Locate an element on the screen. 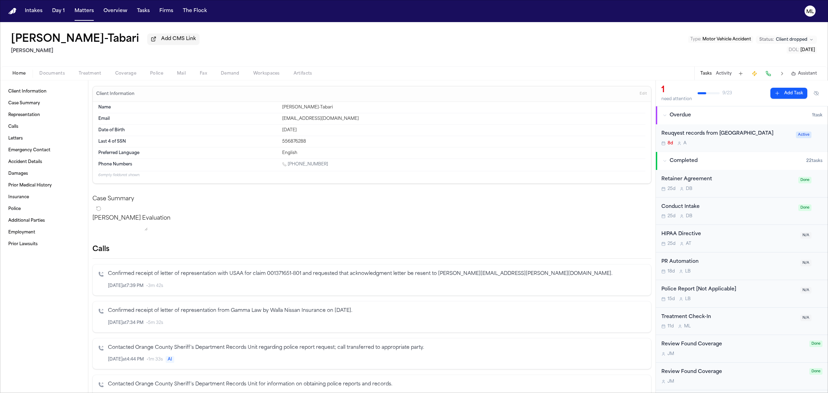 The height and width of the screenshot is (393, 828). span: Add CMS Link is located at coordinates (178, 39).